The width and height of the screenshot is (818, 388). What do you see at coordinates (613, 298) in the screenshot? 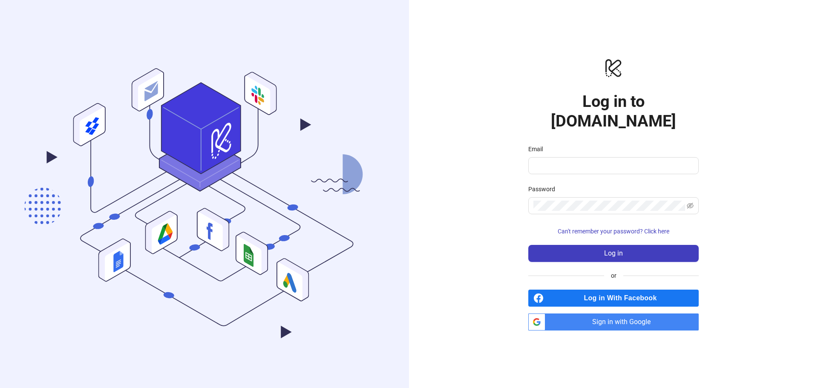
I see `a: Log in With Facebook` at bounding box center [613, 298].